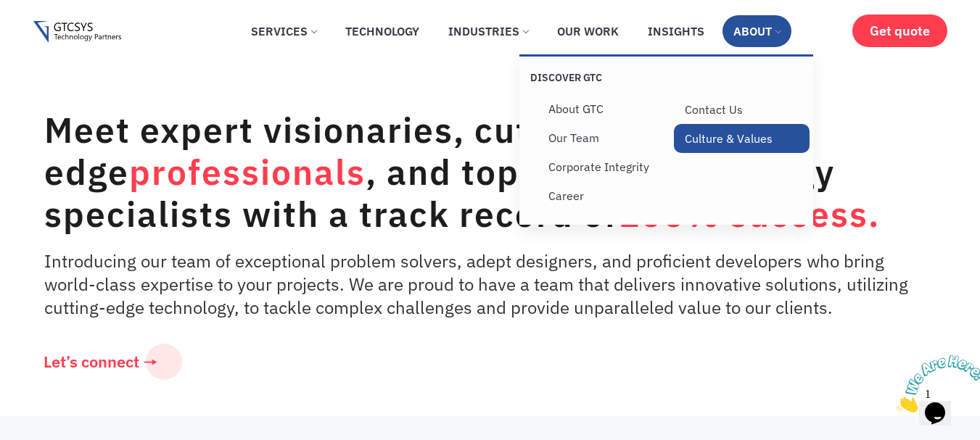  What do you see at coordinates (899, 31) in the screenshot?
I see `a: Get quote` at bounding box center [899, 31].